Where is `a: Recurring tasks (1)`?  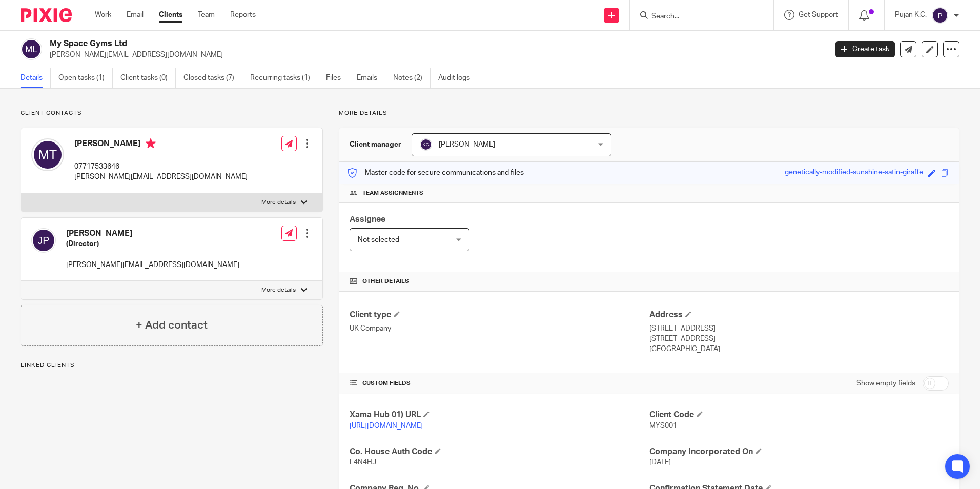 a: Recurring tasks (1) is located at coordinates (284, 78).